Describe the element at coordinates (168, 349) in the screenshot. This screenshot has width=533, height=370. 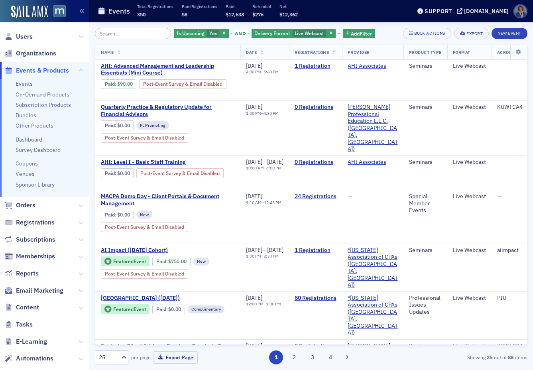
I see `span: Exploring Client Advisory Services: Quarterly Tax Update` at that location.